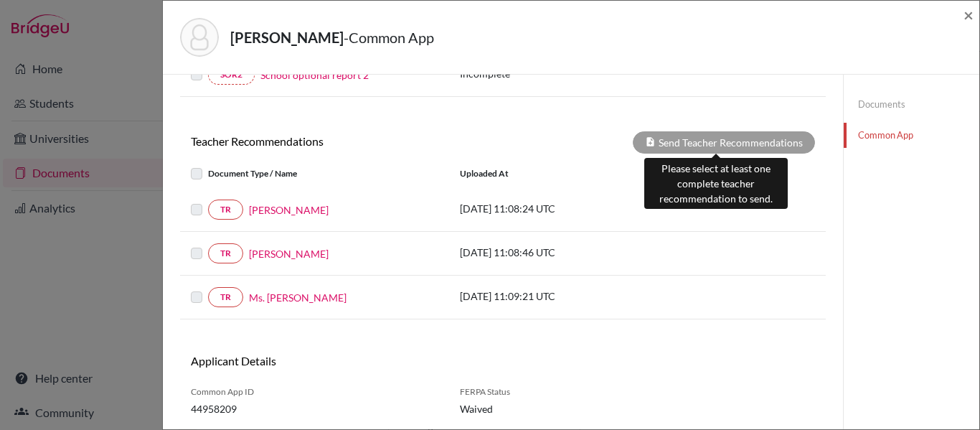 This screenshot has height=430, width=980. I want to click on h6: Teacher Recommendations, so click(342, 140).